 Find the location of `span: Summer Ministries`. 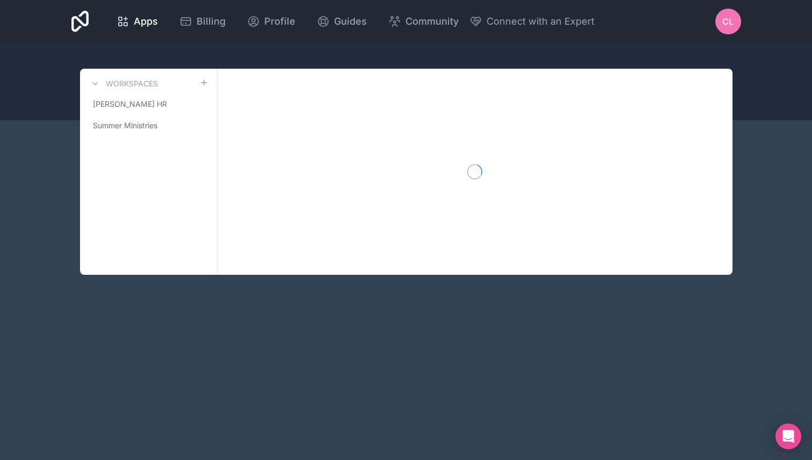

span: Summer Ministries is located at coordinates (125, 126).